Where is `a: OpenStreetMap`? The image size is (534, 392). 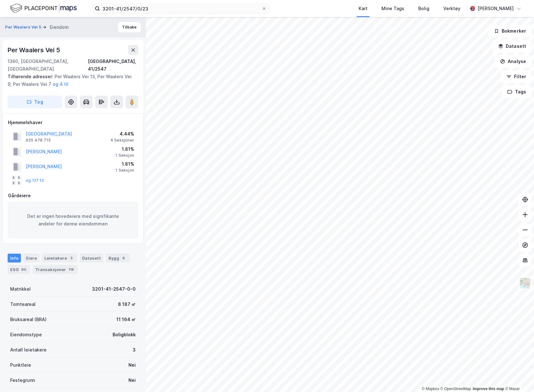 a: OpenStreetMap is located at coordinates (455, 389).